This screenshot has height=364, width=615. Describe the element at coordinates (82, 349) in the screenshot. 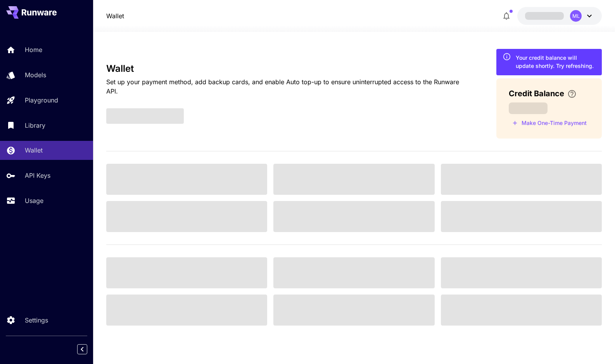

I see `button: Collapse sidebar` at that location.